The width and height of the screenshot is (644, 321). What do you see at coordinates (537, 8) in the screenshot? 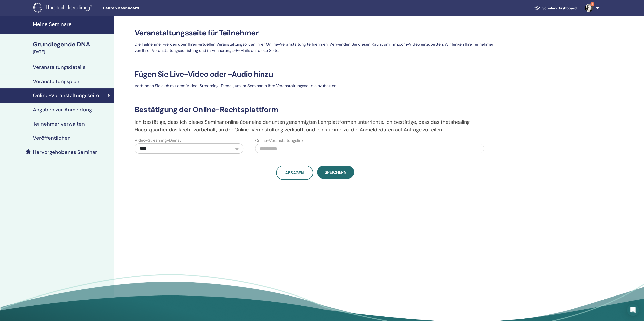
I see `img: graduation-cap-white.svg` at bounding box center [537, 8].